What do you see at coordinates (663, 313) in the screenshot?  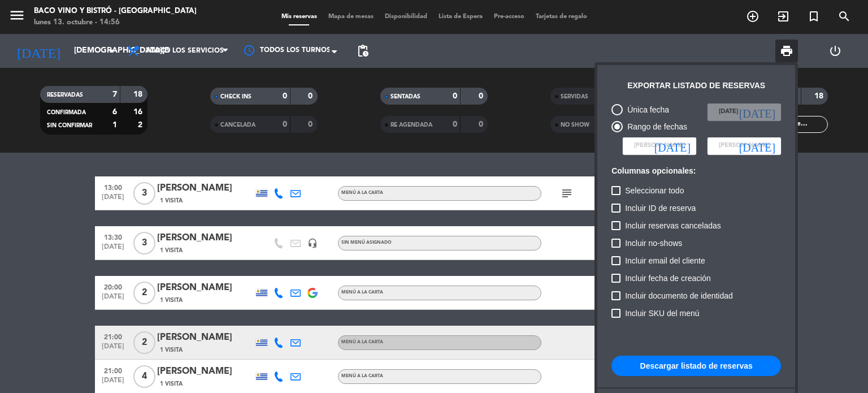 I see `span: Incluir SKU del menú` at bounding box center [663, 313].